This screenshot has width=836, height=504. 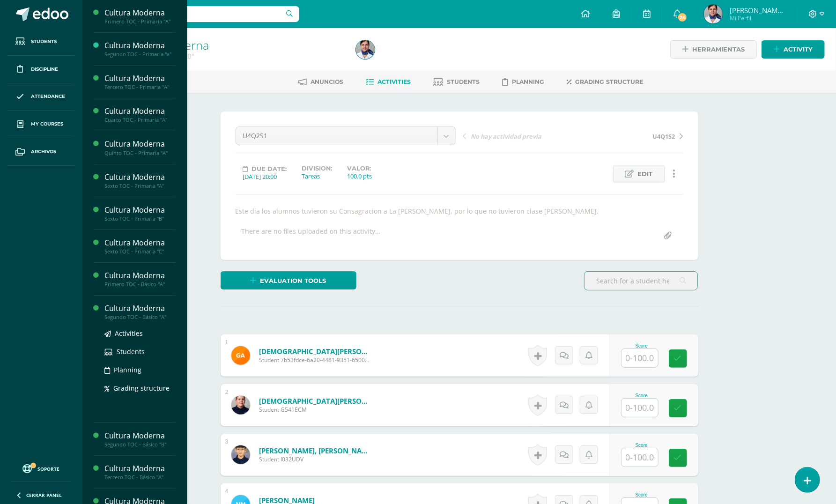 I want to click on div: Sexto TOC - Primaria "C", so click(x=140, y=251).